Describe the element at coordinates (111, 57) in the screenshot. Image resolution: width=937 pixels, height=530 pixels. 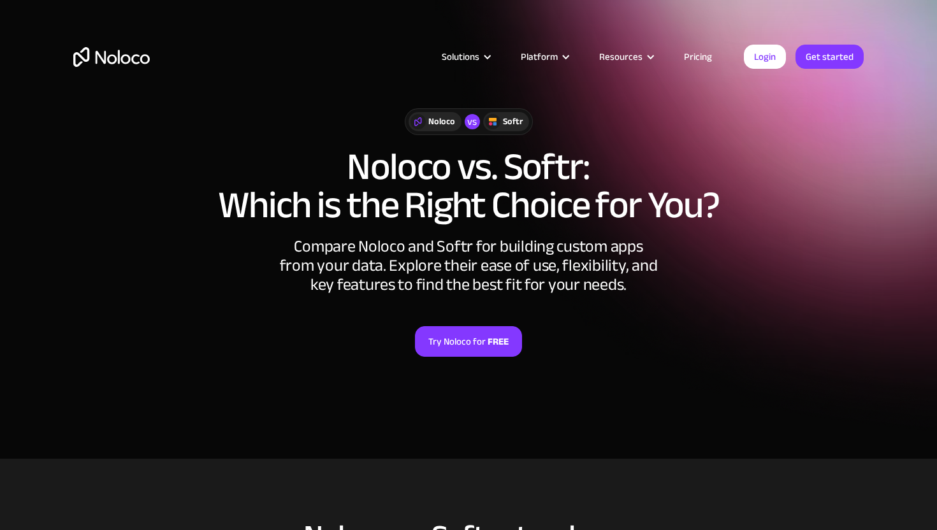
I see `a: home` at that location.